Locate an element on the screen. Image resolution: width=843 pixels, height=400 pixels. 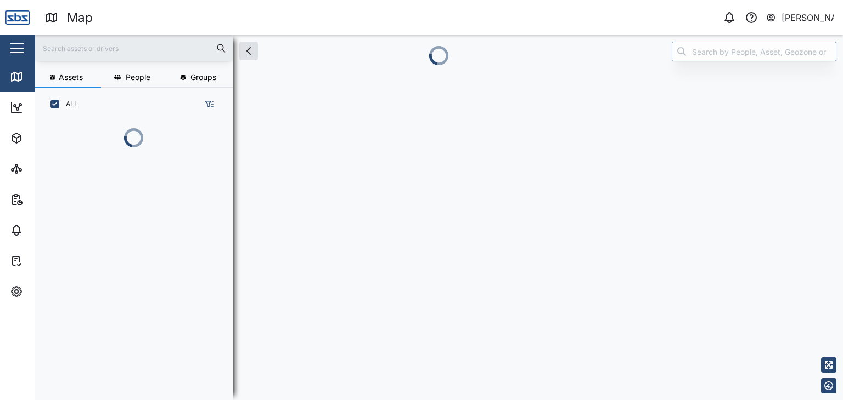
input: Search assets or drivers is located at coordinates (134, 48).